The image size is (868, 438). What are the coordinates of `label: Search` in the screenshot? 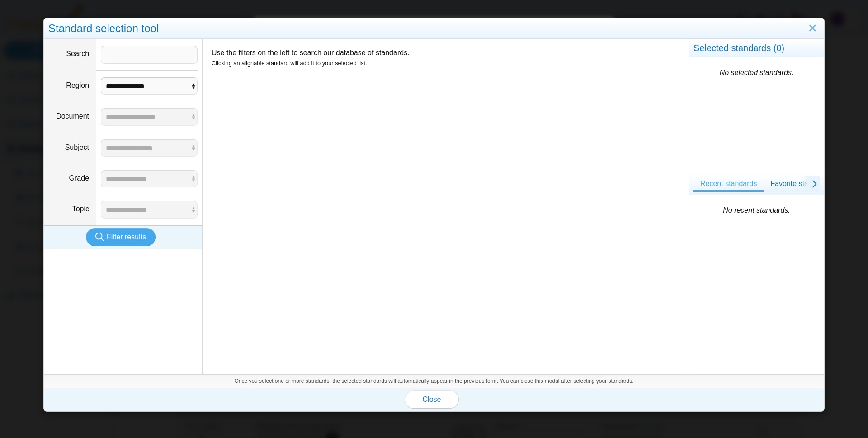 It's located at (78, 54).